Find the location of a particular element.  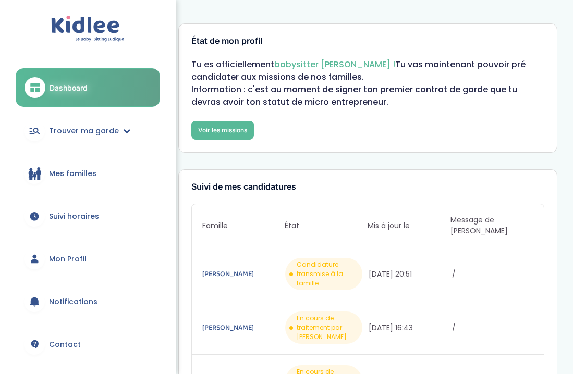

a: Mes familles is located at coordinates (88, 174).